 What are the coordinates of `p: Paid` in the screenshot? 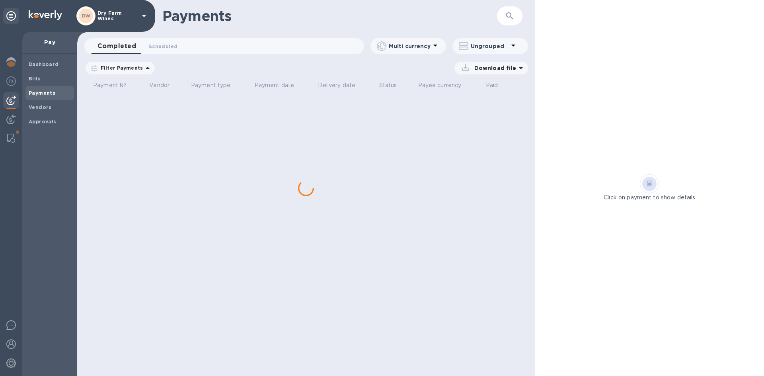 It's located at (492, 85).